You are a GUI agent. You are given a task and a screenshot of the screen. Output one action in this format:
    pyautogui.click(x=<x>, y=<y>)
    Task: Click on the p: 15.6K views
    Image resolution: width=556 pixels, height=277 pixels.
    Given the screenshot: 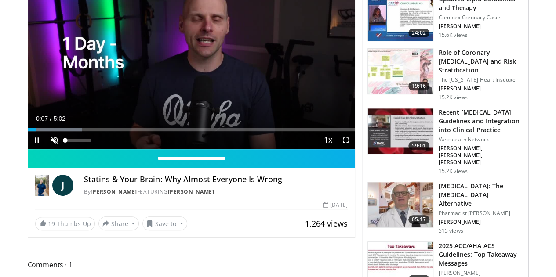 What is the action you would take?
    pyautogui.click(x=453, y=35)
    